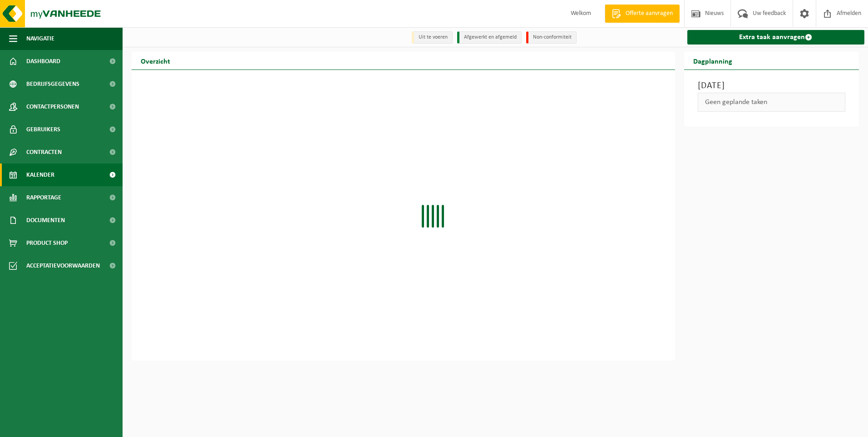  Describe the element at coordinates (772, 102) in the screenshot. I see `div: Geen geplande taken` at that location.